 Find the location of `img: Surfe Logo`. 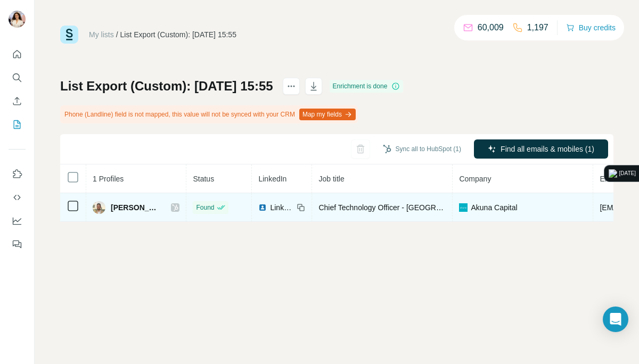

img: Surfe Logo is located at coordinates (69, 34).